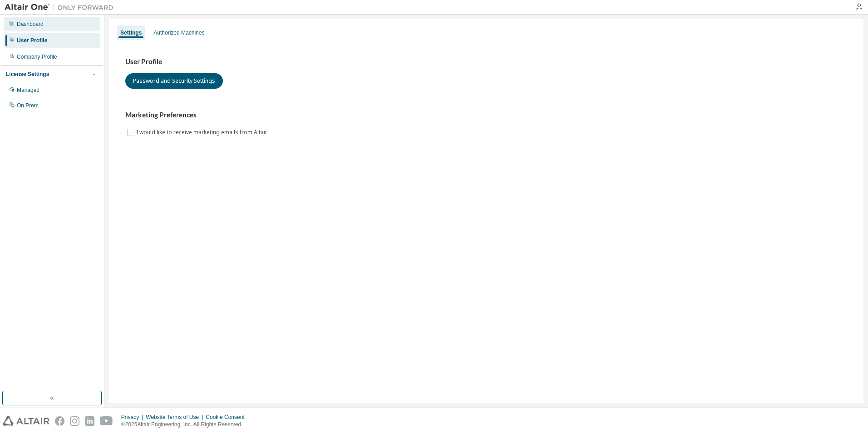  I want to click on div: Authorized Machines, so click(179, 33).